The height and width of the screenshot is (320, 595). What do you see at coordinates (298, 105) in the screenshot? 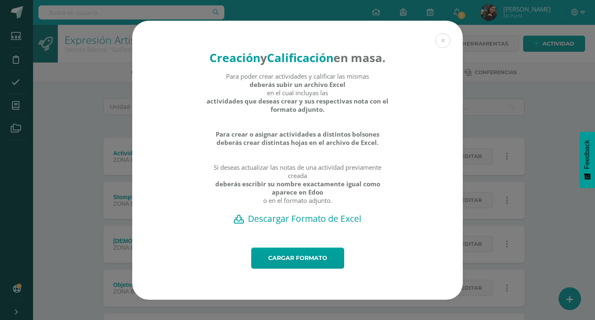
I see `strong: actividades que deseas crear y sus respectivas nota con el formato adjunto.` at bounding box center [298, 105].